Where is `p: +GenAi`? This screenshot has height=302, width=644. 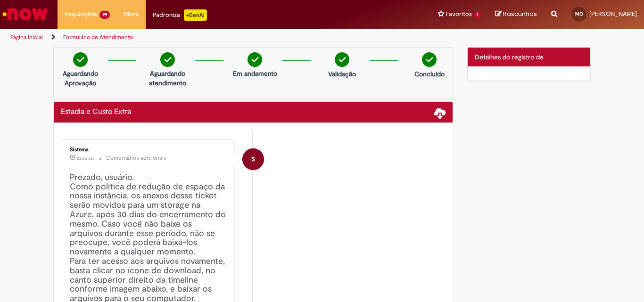 p: +GenAi is located at coordinates (195, 15).